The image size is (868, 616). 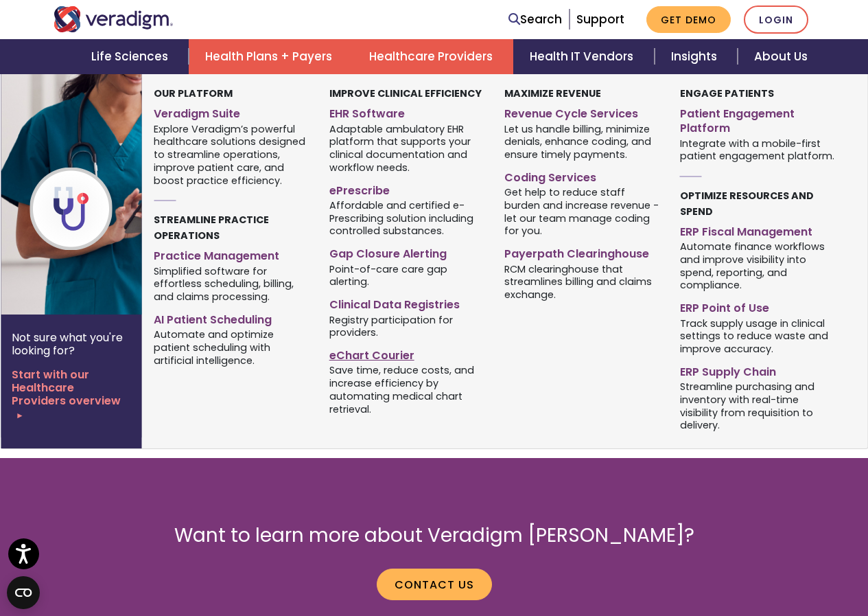 What do you see at coordinates (270, 56) in the screenshot?
I see `a: Health Plans + Payers` at bounding box center [270, 56].